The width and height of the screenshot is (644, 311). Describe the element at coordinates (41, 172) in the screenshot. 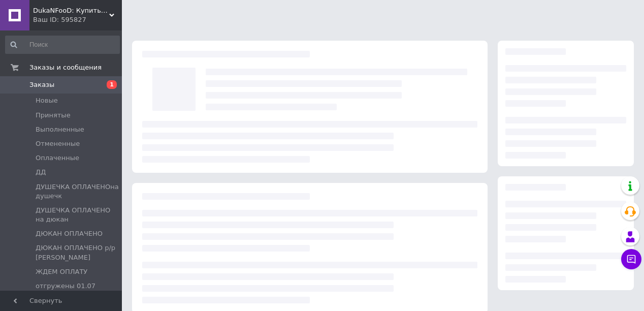

I see `span: ДД` at that location.